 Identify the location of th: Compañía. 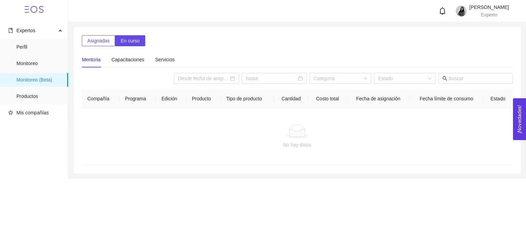
(101, 99).